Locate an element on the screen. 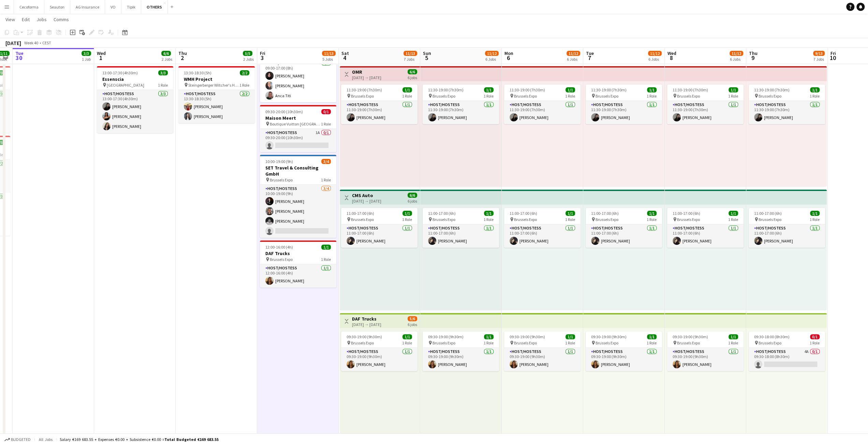 The width and height of the screenshot is (868, 445). a: Comms is located at coordinates (61, 19).